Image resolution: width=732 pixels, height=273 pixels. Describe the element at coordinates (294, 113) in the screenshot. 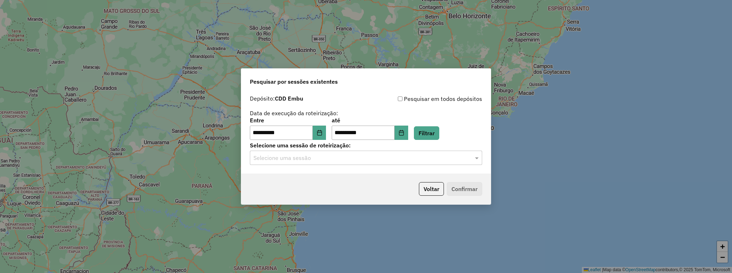

I see `label: Data de execução da roteirização:` at that location.